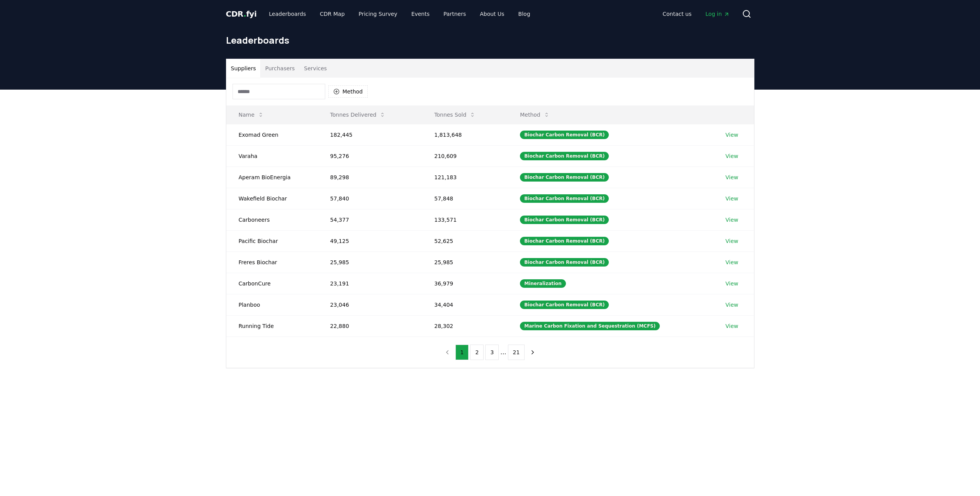 This screenshot has width=980, height=496. I want to click on div: Marine Carbon Fixation and Sequestration (MCFS), so click(590, 326).